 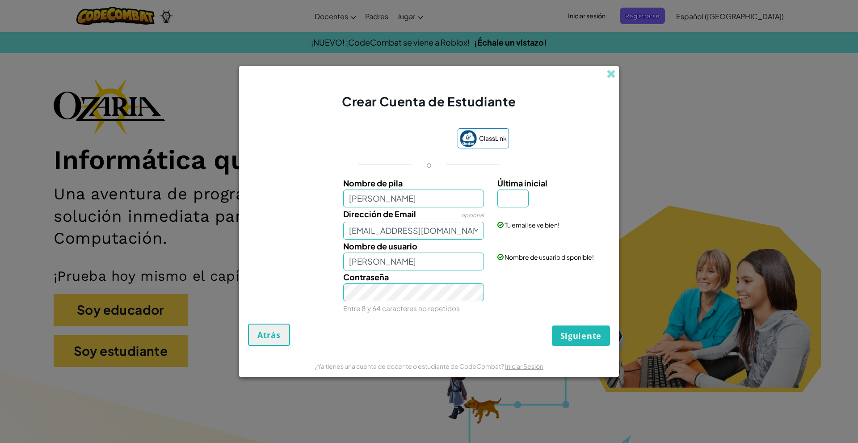 What do you see at coordinates (410, 366) in the screenshot?
I see `span: ¿Ya tienes una cuenta de docente o estudiante de CodeCombat?` at bounding box center [410, 366].